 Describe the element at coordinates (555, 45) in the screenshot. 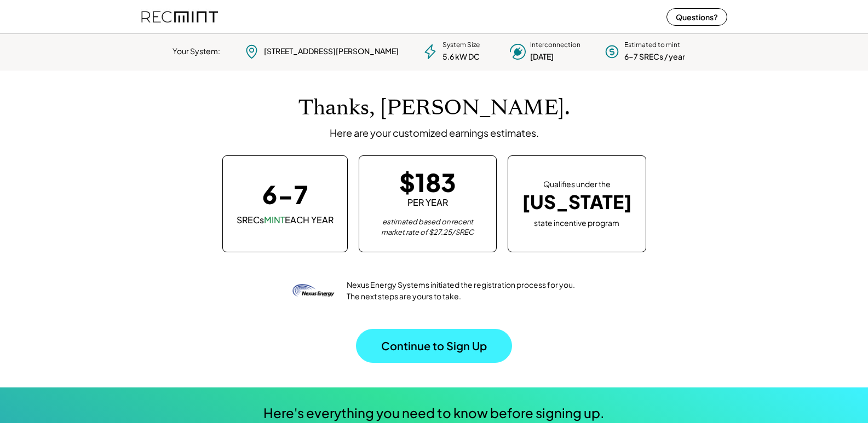

I see `div: Interconnection` at that location.